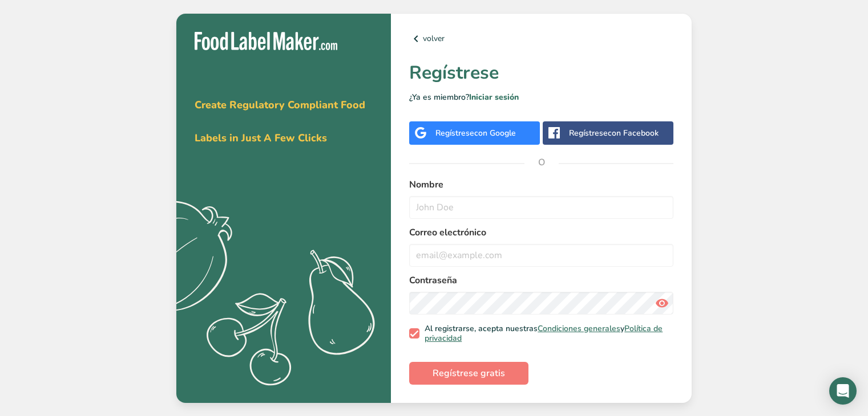 The height and width of the screenshot is (416, 868). I want to click on a: Condiciones generales, so click(579, 328).